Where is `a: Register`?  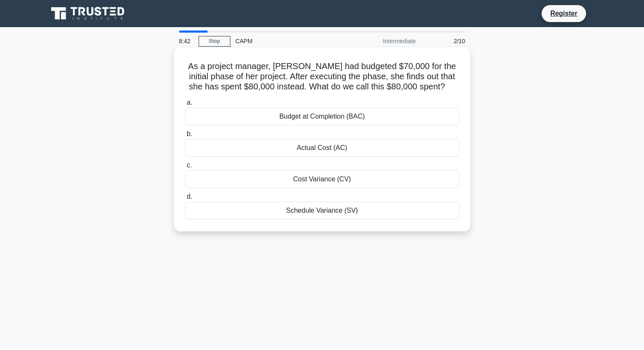
a: Register is located at coordinates (564, 13).